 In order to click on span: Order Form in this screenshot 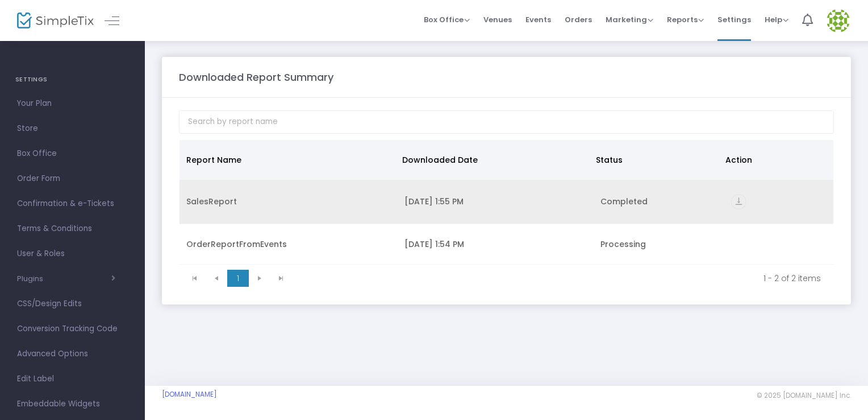, I will do `click(72, 179)`.